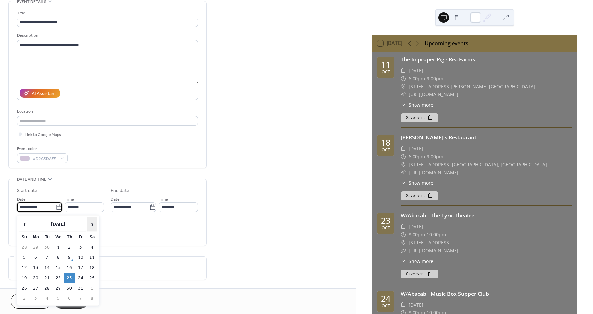 The width and height of the screenshot is (593, 314). What do you see at coordinates (386, 221) in the screenshot?
I see `div: 23` at bounding box center [386, 221].